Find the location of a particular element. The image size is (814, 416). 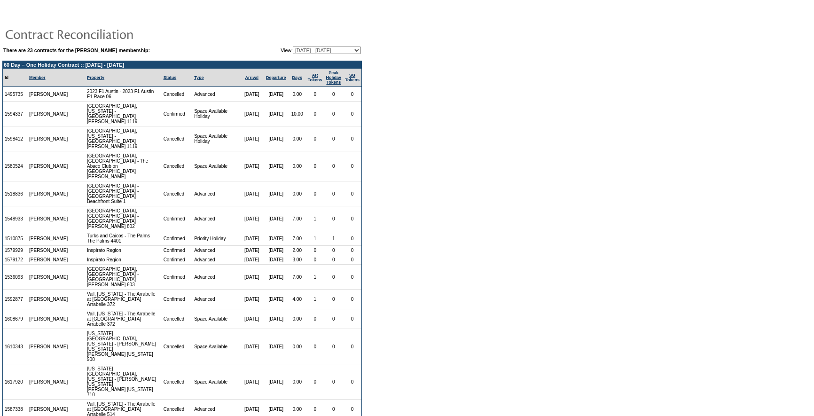

a: Arrival is located at coordinates (251, 78).